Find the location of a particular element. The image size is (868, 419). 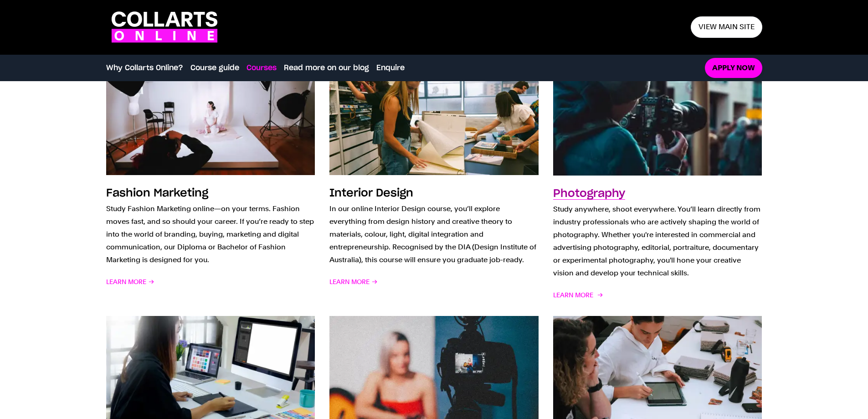

a: View main site is located at coordinates (726, 27).